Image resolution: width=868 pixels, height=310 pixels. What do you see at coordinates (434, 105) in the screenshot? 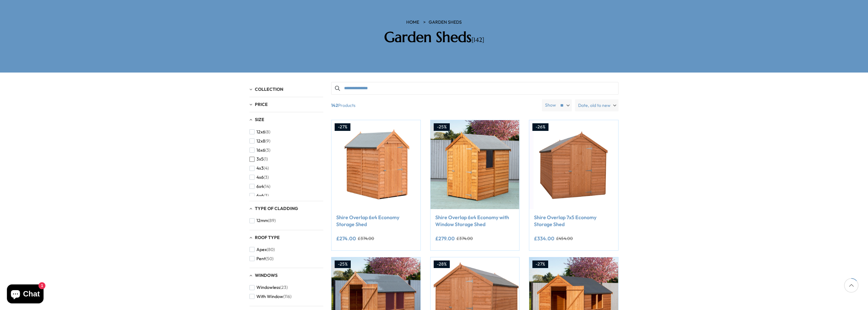
I see `span: Products` at bounding box center [434, 105].